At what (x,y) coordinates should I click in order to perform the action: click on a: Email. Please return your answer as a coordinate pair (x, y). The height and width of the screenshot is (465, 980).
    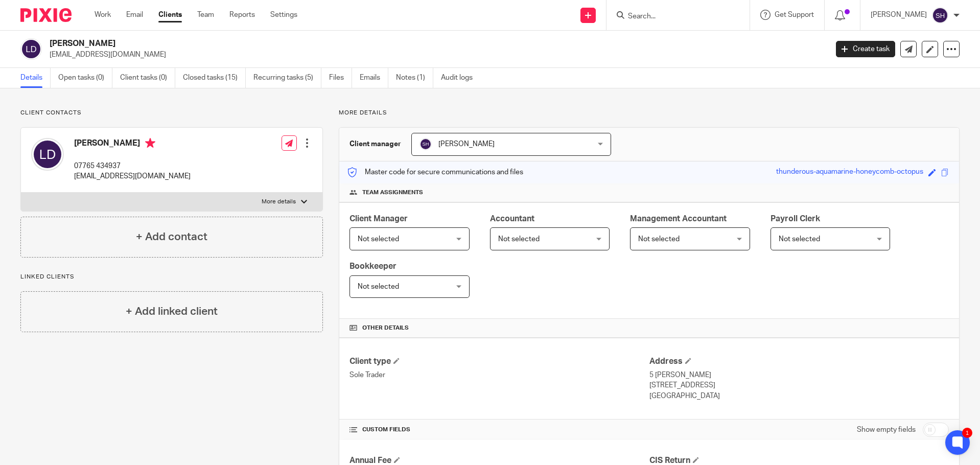
    Looking at the image, I should click on (135, 15).